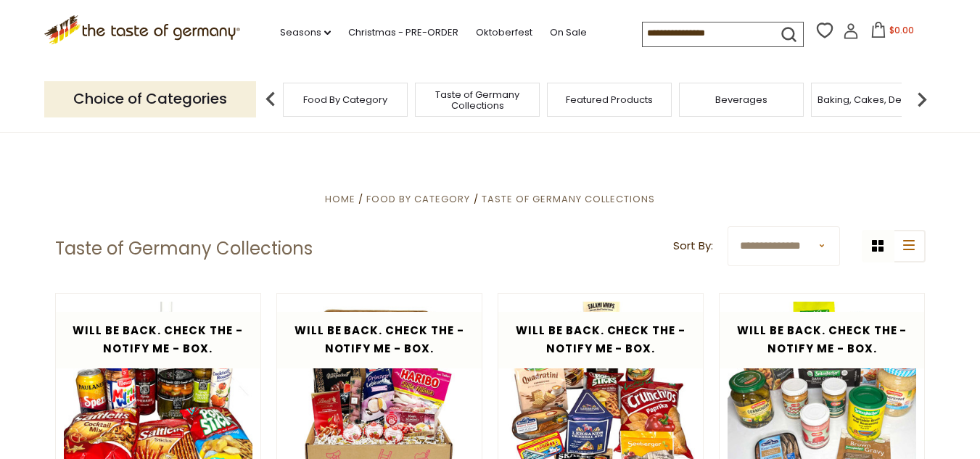 Image resolution: width=980 pixels, height=459 pixels. What do you see at coordinates (693, 246) in the screenshot?
I see `label: Sort By:` at bounding box center [693, 246].